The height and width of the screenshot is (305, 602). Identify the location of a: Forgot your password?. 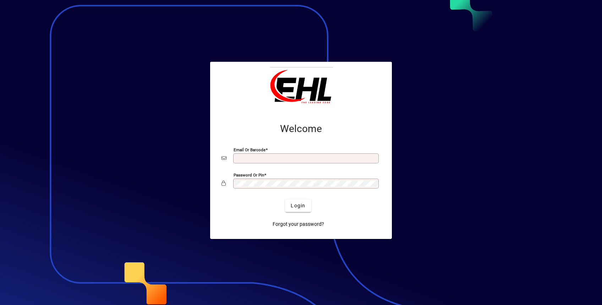
(298, 224).